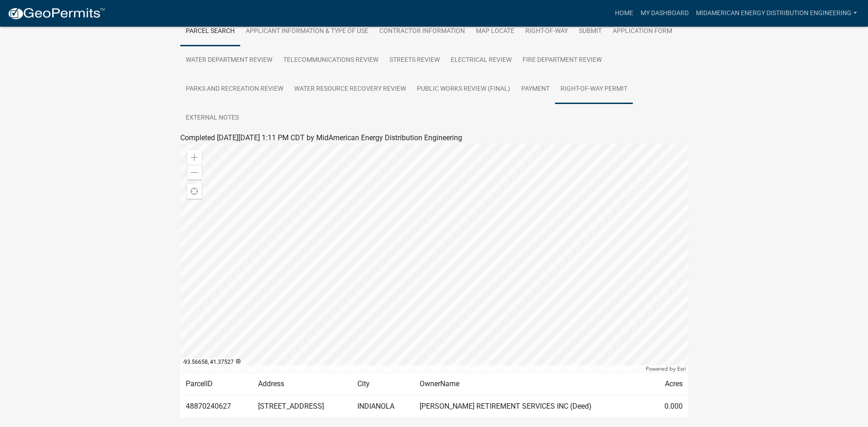 The height and width of the screenshot is (427, 868). I want to click on a: Esri, so click(682, 369).